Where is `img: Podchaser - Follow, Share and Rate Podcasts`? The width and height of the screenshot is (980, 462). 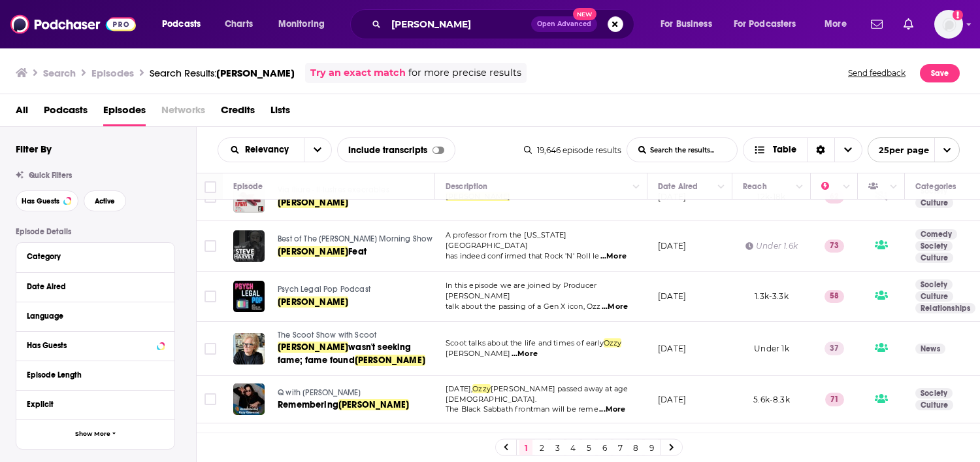
img: Podchaser - Follow, Share and Rate Podcasts is located at coordinates (73, 25).